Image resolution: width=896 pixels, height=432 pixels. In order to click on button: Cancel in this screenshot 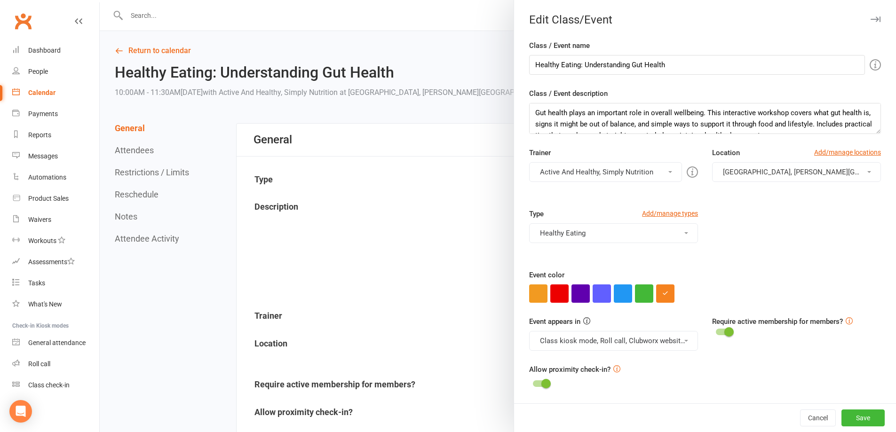, I will do `click(818, 418)`.